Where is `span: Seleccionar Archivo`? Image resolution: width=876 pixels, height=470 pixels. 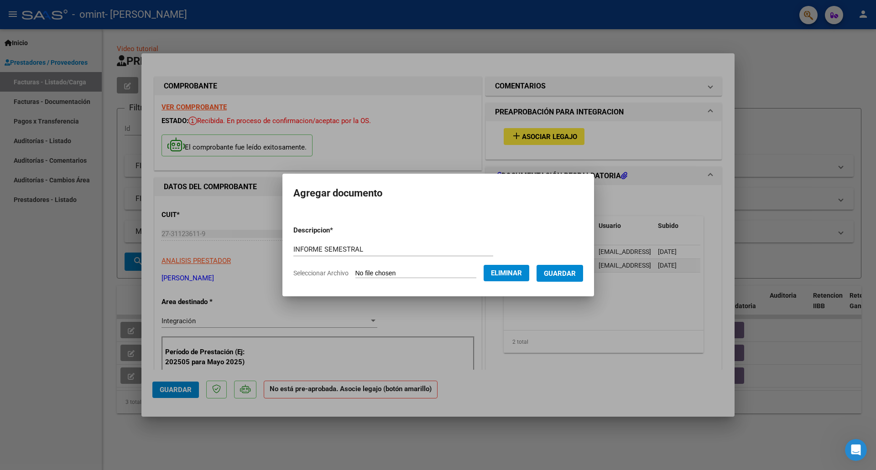 span: Seleccionar Archivo is located at coordinates (321, 273).